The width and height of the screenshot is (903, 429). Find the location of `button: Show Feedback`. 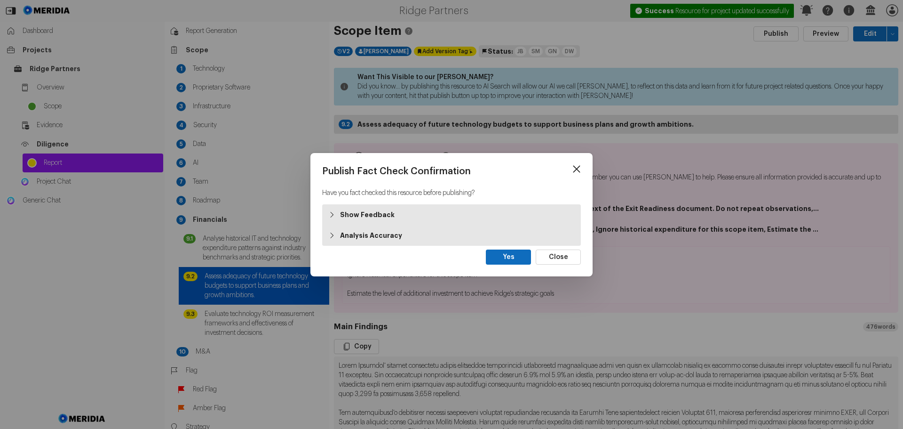

button: Show Feedback is located at coordinates (452, 215).